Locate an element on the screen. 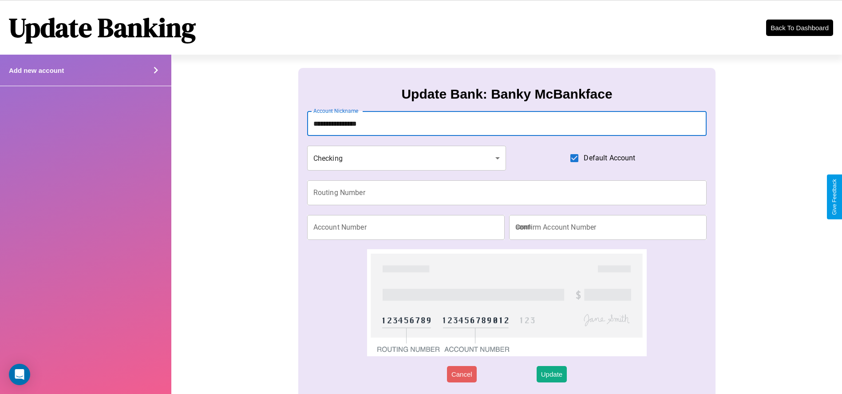  button: Update is located at coordinates (552, 374).